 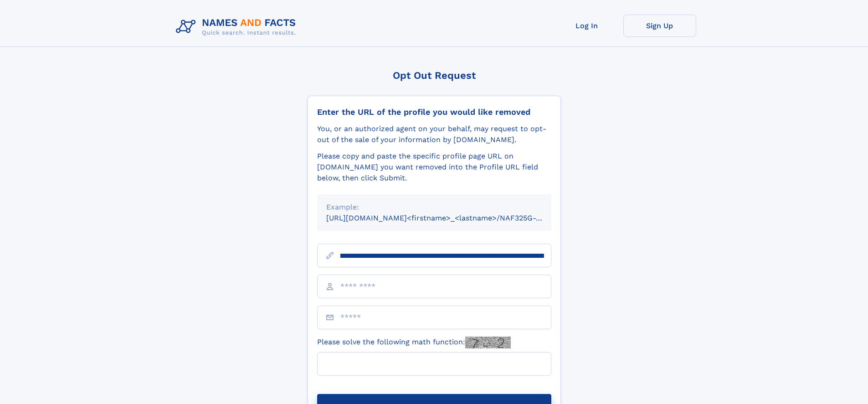 I want to click on label: Please solve the following math function:, so click(x=414, y=343).